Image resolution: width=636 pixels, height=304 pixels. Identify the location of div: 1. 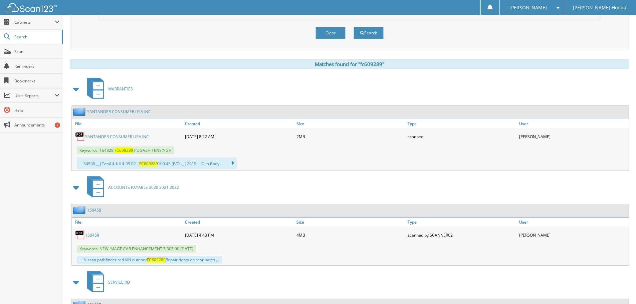
(57, 125).